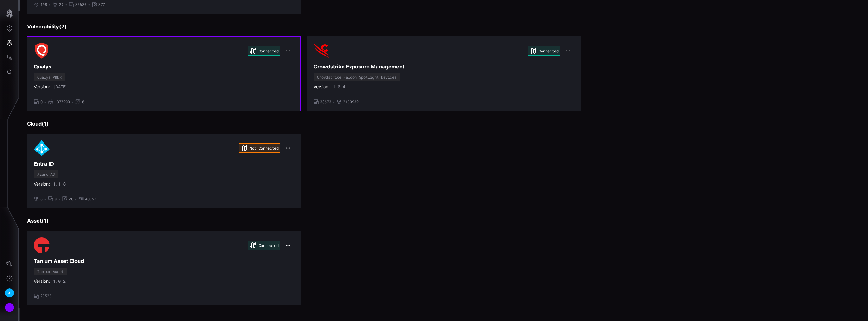  What do you see at coordinates (59, 281) in the screenshot?
I see `span: 1.0.2` at bounding box center [59, 281].